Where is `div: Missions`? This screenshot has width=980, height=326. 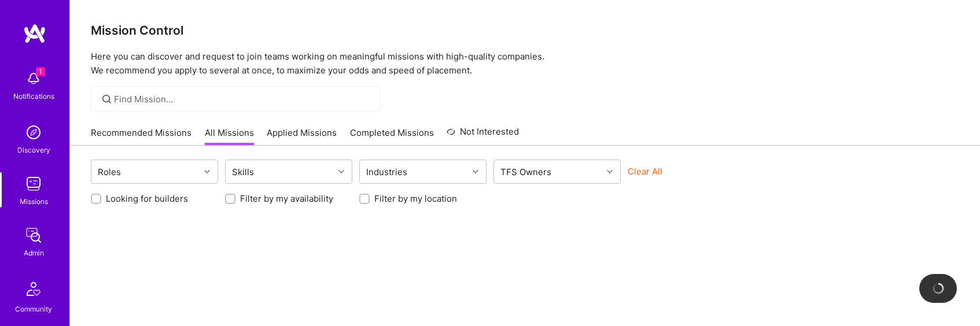 div: Missions is located at coordinates (34, 201).